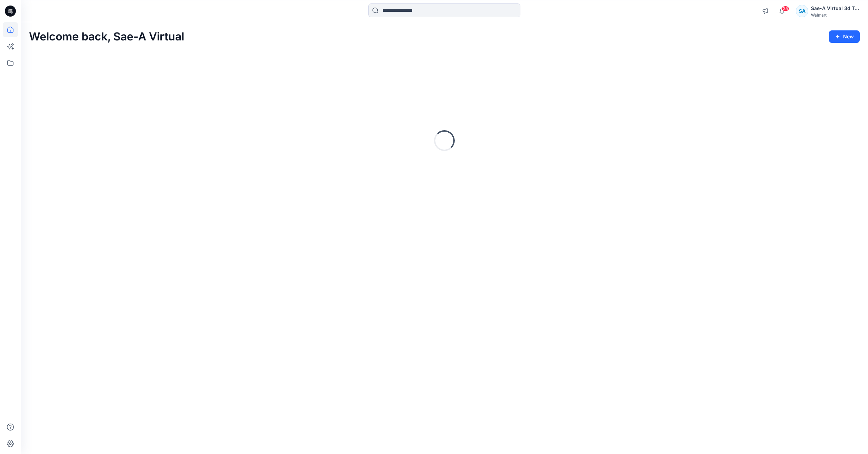 Image resolution: width=868 pixels, height=454 pixels. Describe the element at coordinates (786, 9) in the screenshot. I see `span: 25` at that location.